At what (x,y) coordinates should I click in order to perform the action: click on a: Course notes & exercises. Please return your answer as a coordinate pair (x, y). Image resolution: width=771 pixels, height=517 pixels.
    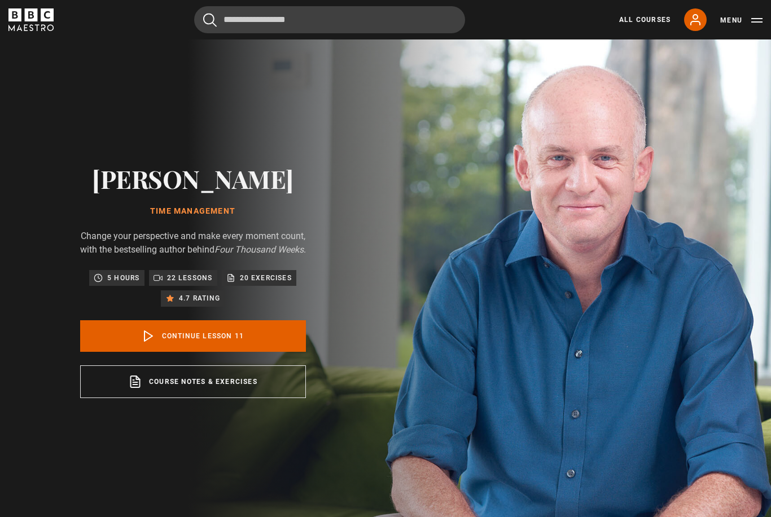
    Looking at the image, I should click on (193, 382).